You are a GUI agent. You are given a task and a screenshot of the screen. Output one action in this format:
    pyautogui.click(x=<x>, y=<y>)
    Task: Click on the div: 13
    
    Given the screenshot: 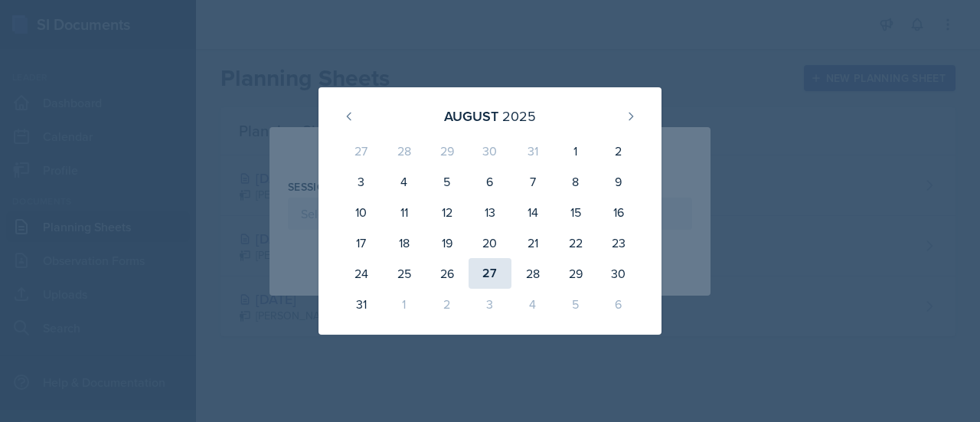 What is the action you would take?
    pyautogui.click(x=490, y=212)
    